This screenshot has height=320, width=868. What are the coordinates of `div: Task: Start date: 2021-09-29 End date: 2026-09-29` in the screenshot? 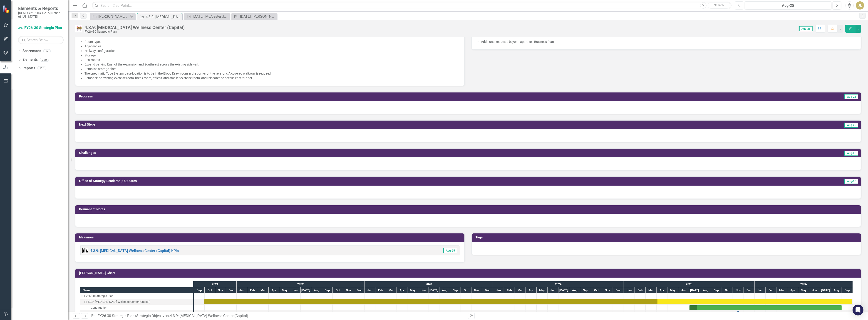 It's located at (528, 302).